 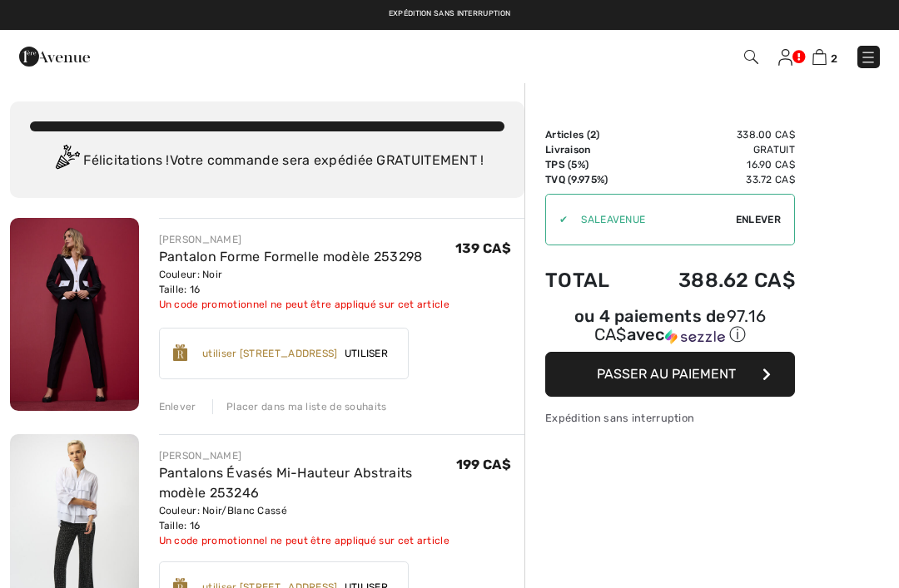 What do you see at coordinates (670, 327) in the screenshot?
I see `div: ou 4 paiements de avec` at bounding box center [670, 327].